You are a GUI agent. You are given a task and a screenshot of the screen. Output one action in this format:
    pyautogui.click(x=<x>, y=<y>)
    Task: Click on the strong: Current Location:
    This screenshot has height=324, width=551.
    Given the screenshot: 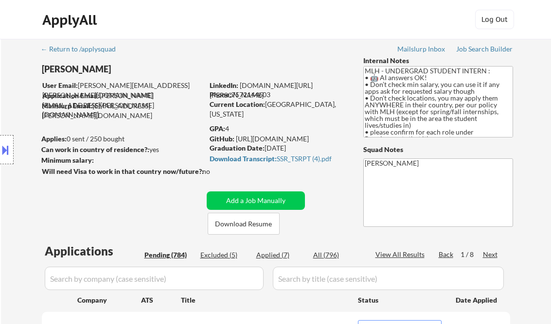 What is the action you would take?
    pyautogui.click(x=237, y=104)
    